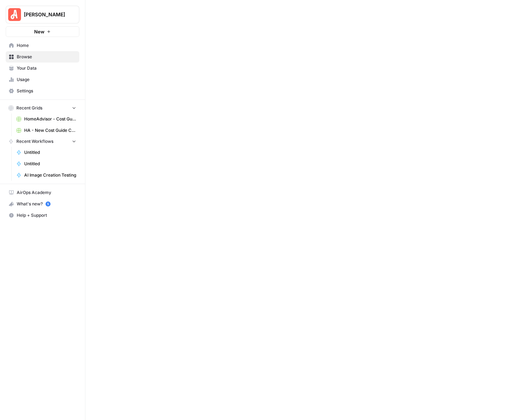 This screenshot has width=507, height=420. Describe the element at coordinates (43, 193) in the screenshot. I see `a: AirOps Academy` at that location.